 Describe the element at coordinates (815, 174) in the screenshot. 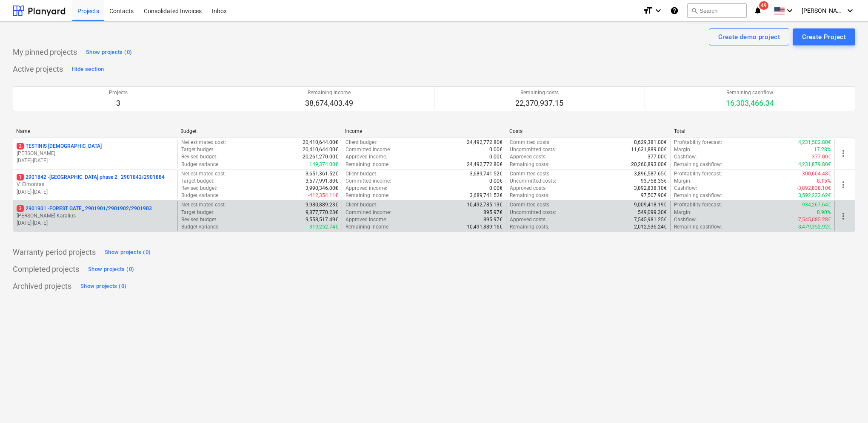

I see `p: -300,604.48€` at that location.